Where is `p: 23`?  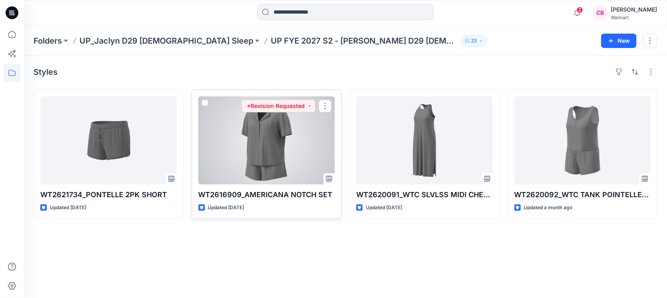
p: 23 is located at coordinates (474, 41).